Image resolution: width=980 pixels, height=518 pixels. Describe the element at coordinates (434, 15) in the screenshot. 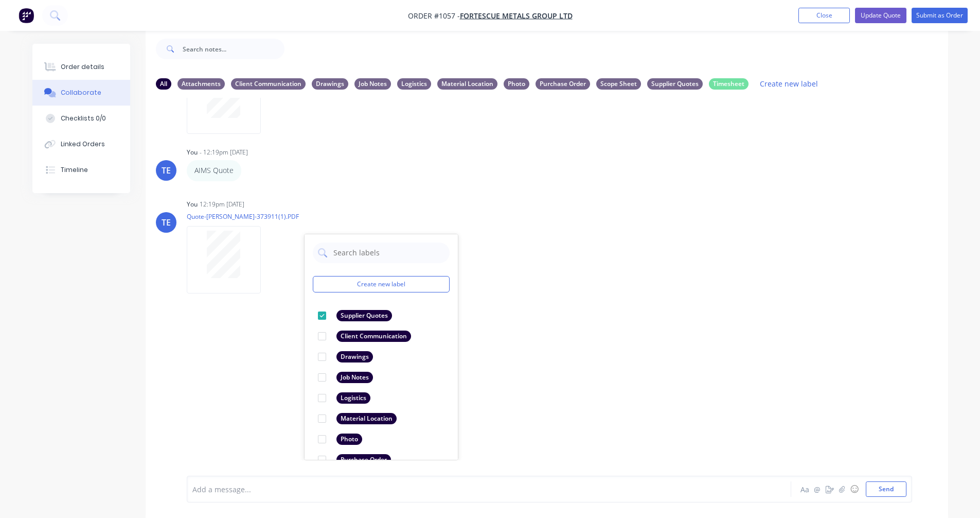

I see `span: Order #1057 -` at that location.